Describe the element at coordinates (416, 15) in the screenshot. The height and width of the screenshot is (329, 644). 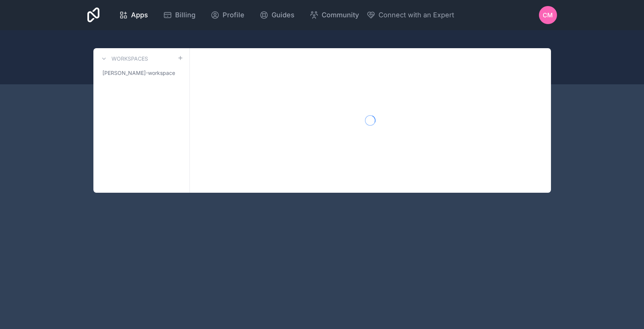
I see `span: Connect with an Expert` at that location.